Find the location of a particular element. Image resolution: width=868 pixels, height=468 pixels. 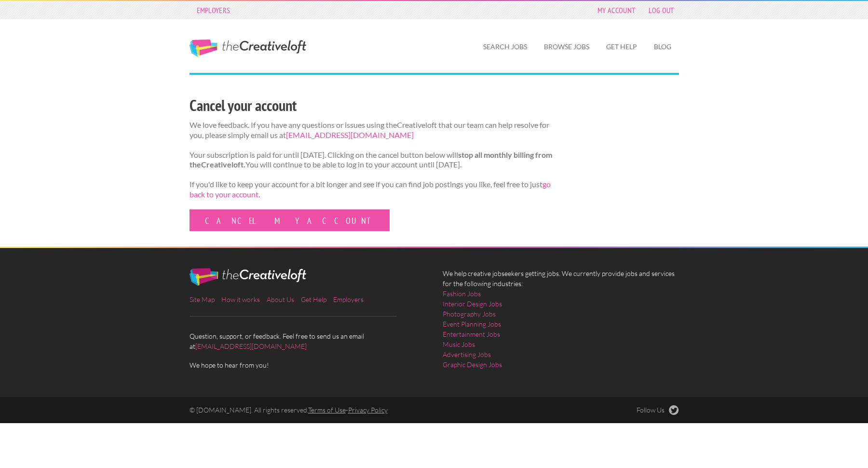

a: Privacy Policy is located at coordinates (368, 410).